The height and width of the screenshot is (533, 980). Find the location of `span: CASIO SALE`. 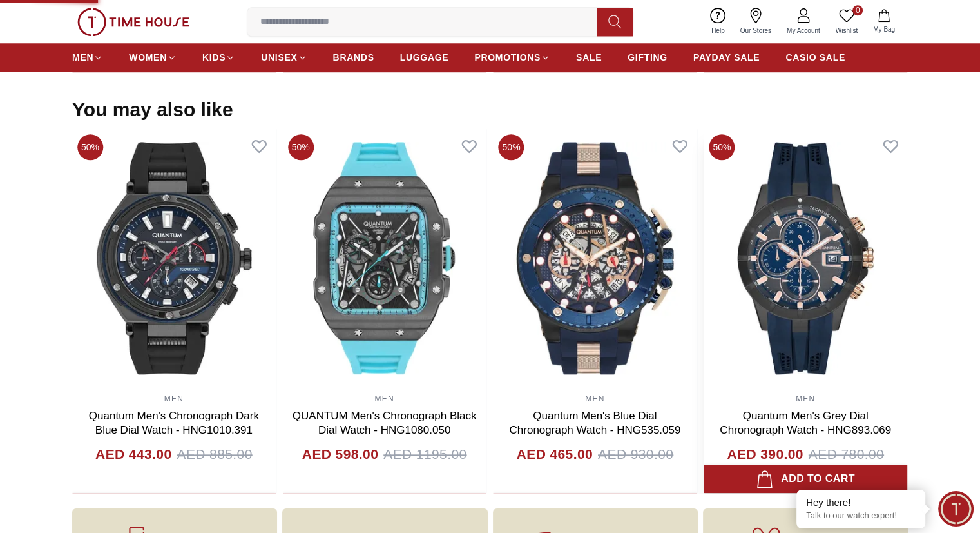

span: CASIO SALE is located at coordinates (815, 57).